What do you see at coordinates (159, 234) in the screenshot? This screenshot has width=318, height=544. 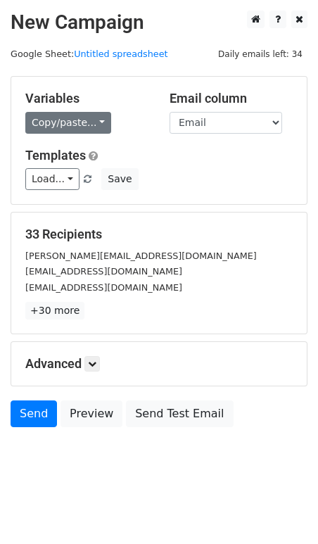 I see `h5: 33 Recipients` at bounding box center [159, 234].